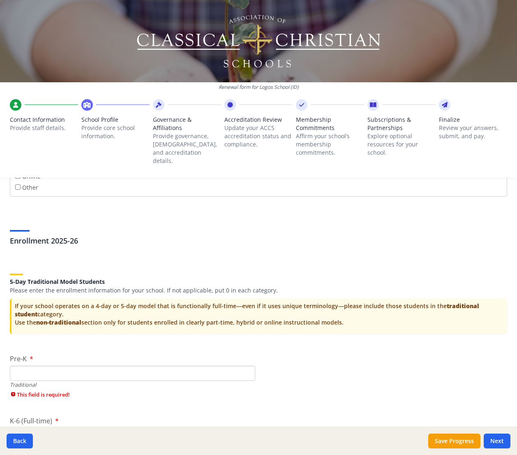 The width and height of the screenshot is (517, 455). What do you see at coordinates (115, 120) in the screenshot?
I see `span: School Profile` at bounding box center [115, 120].